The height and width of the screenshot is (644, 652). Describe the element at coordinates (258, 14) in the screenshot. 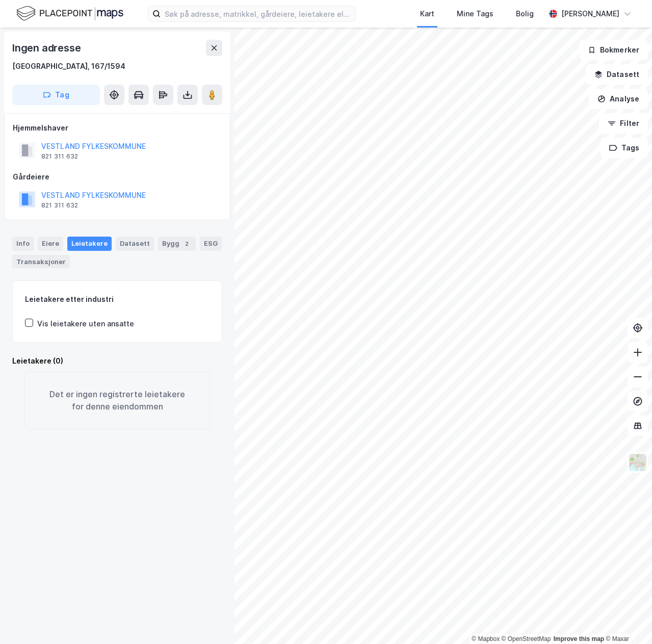

I see `input: Søk på adresse, matrikkel, gårdeiere, leietakere eller personer` at that location.